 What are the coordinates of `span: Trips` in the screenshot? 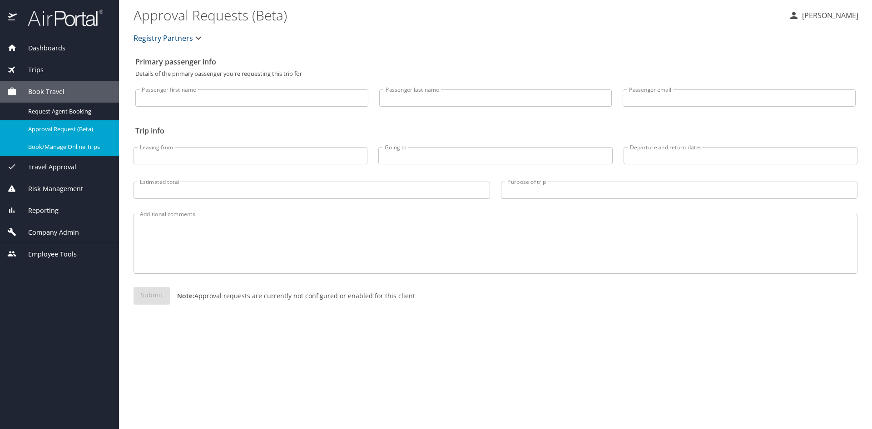 It's located at (30, 70).